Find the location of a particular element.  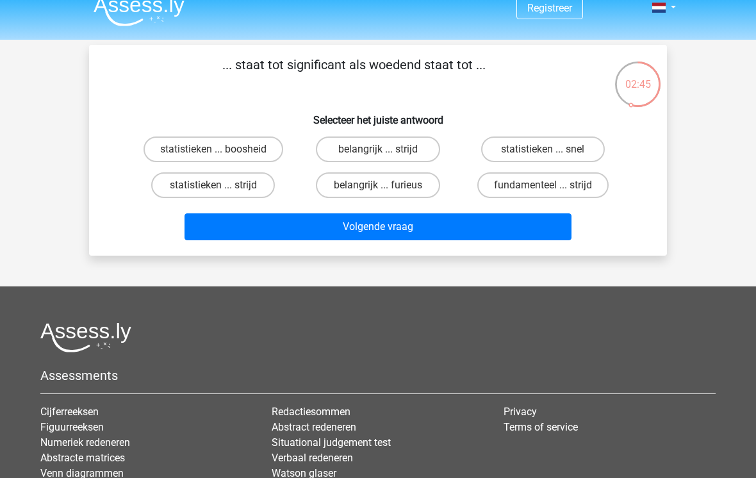

button: Volgende vraag is located at coordinates (378, 227).